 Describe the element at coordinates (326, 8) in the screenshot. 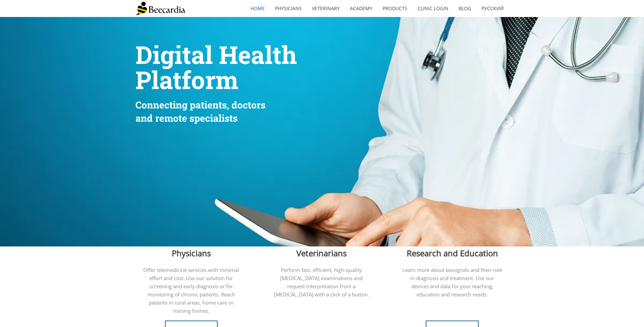

I see `a: Veterinary` at that location.